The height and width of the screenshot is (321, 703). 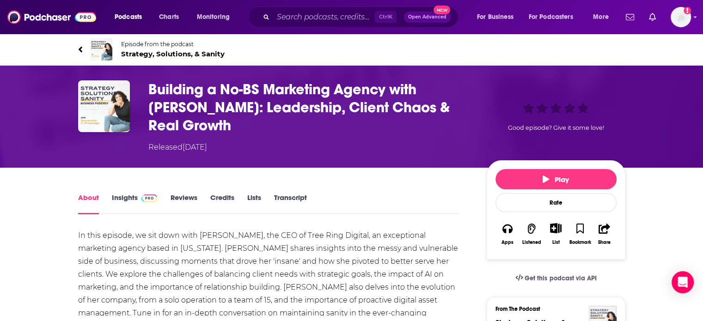 What do you see at coordinates (556, 127) in the screenshot?
I see `span: Good episode? Give it some love!` at bounding box center [556, 127].